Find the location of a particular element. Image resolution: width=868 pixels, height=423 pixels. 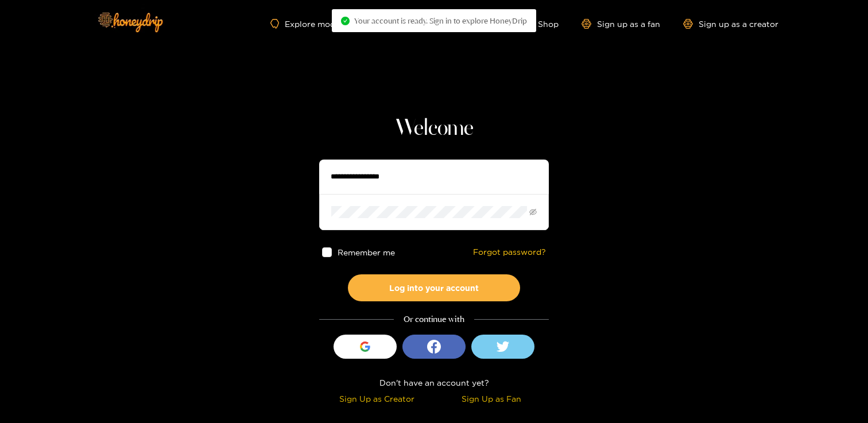

a: Sign up as a fan is located at coordinates (620, 24).